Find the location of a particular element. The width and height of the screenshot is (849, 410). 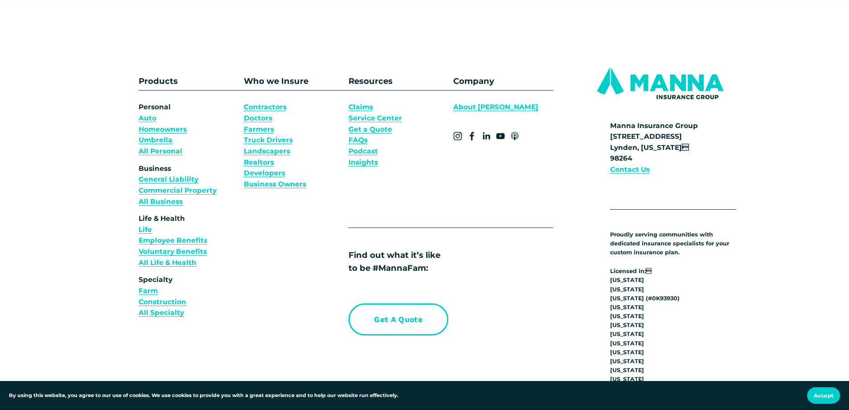

p: Proudly serving communities with dedicated insurance specialists for your custom insurance plan. is located at coordinates (673, 243).